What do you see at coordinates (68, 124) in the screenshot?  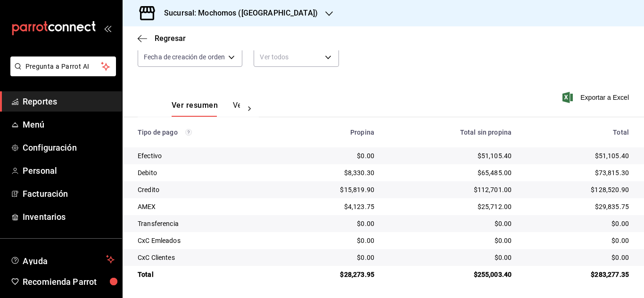 I see `span: Menú` at bounding box center [68, 124].